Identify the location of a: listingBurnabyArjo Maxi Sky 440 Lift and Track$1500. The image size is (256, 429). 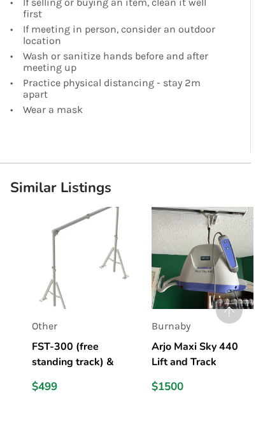
(202, 305).